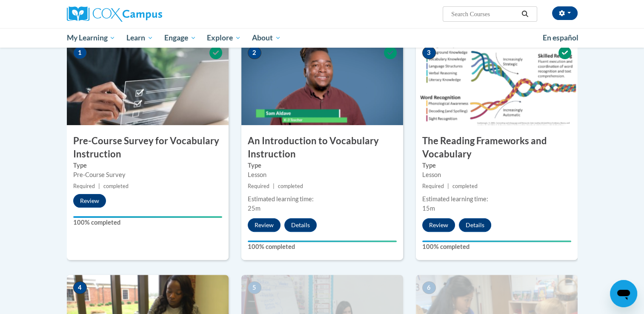  Describe the element at coordinates (560, 37) in the screenshot. I see `span: En español` at that location.